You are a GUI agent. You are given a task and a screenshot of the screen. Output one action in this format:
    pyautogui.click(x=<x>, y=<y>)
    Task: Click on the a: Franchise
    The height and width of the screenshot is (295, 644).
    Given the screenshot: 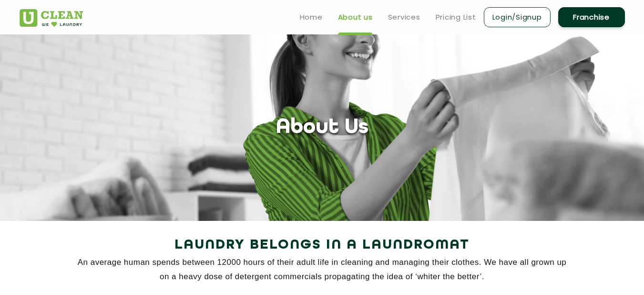 What is the action you would take?
    pyautogui.click(x=592, y=18)
    